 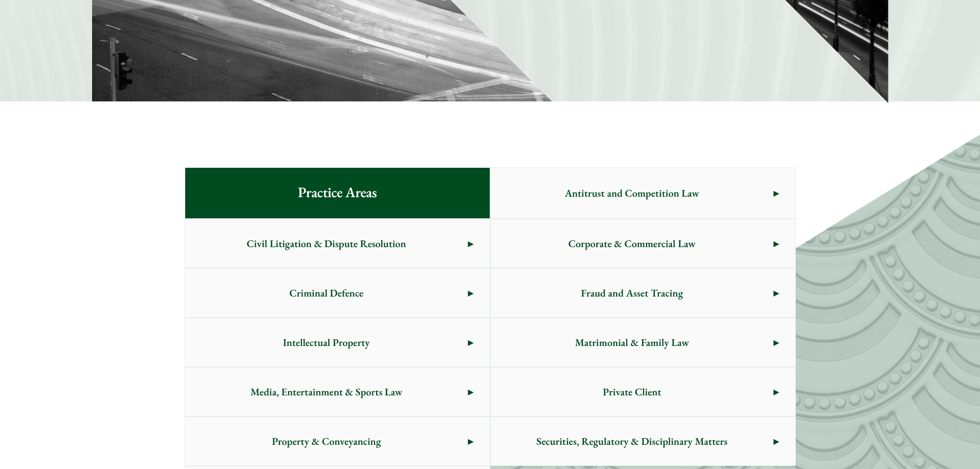 I want to click on span: Matrimonial & Family Law, so click(x=632, y=342).